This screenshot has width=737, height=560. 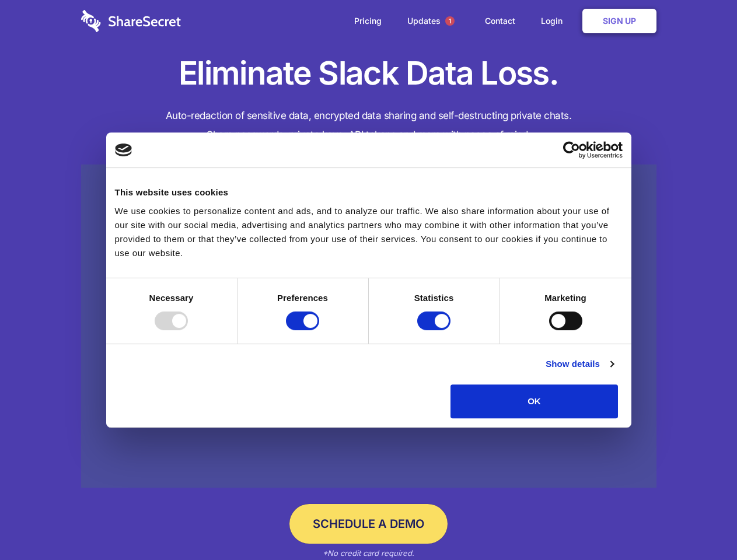 What do you see at coordinates (555, 21) in the screenshot?
I see `a: Login` at bounding box center [555, 21].